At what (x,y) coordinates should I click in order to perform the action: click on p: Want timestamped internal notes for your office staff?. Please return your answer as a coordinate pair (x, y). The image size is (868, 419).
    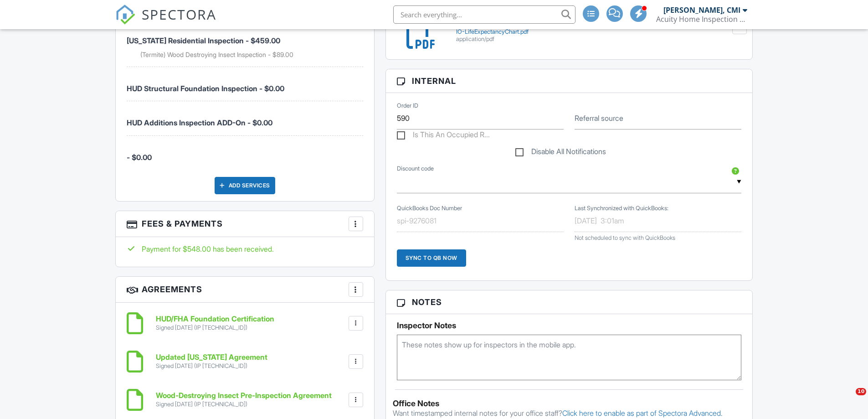
    Looking at the image, I should click on (569, 413).